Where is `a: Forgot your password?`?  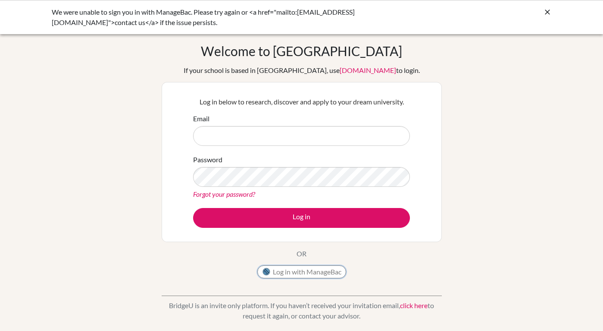
a: Forgot your password? is located at coordinates (224, 194).